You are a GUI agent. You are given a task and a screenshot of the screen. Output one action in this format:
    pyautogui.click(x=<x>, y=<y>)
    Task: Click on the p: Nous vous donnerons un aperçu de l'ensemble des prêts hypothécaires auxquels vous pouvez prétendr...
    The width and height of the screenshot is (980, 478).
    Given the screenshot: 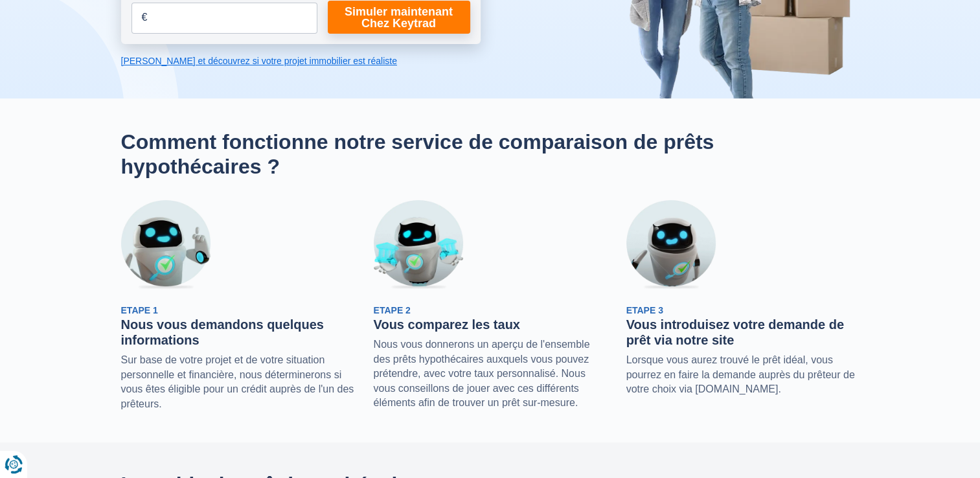 What is the action you would take?
    pyautogui.click(x=490, y=373)
    